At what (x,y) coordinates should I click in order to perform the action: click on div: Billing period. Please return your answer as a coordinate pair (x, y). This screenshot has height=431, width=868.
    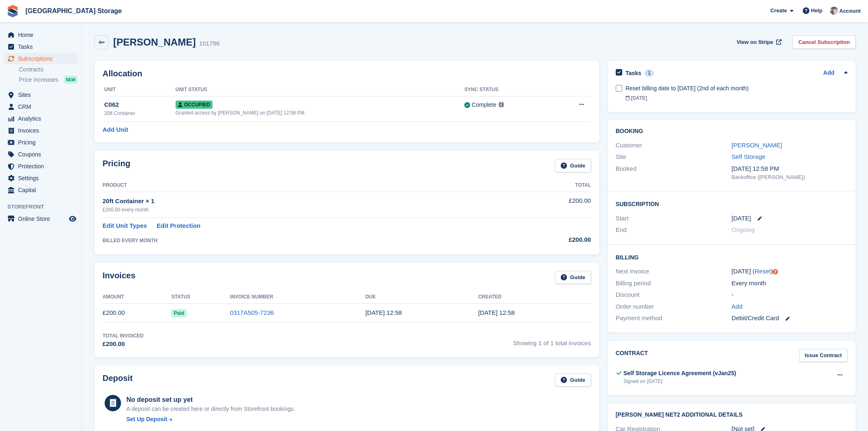
    Looking at the image, I should click on (673, 283).